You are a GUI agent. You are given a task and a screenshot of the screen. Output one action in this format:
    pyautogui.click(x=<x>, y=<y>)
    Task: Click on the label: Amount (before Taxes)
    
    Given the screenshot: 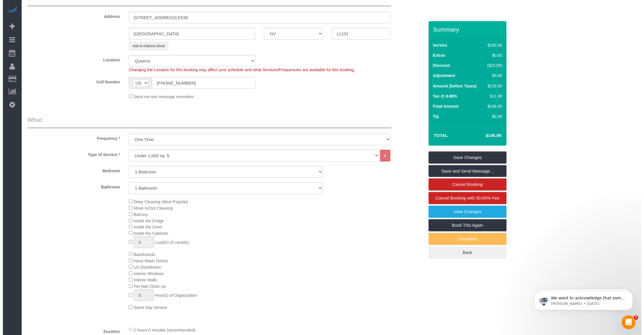 What is the action you would take?
    pyautogui.click(x=452, y=86)
    